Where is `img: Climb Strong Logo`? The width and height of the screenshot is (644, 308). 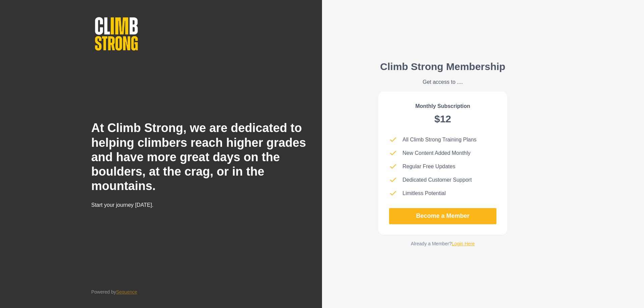 img: Climb Strong Logo is located at coordinates (117, 34).